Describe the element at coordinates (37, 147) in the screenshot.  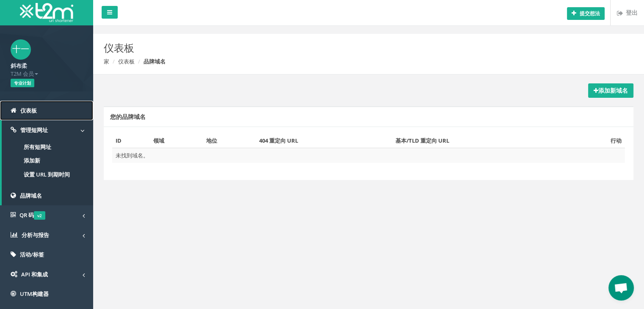
I see `font: 所有短网址` at that location.